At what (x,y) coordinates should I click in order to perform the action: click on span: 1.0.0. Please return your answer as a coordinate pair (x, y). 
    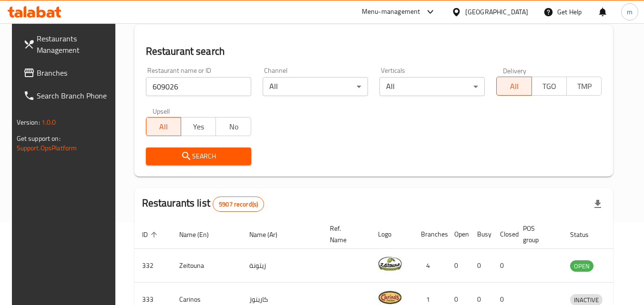
    Looking at the image, I should click on (48, 122).